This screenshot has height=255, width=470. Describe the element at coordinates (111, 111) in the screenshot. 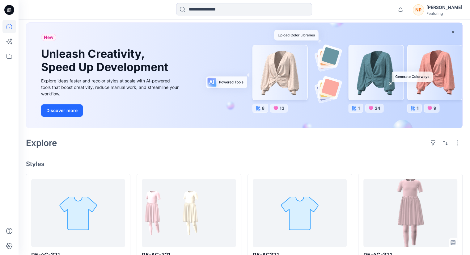

I see `a: Discover more` at that location.